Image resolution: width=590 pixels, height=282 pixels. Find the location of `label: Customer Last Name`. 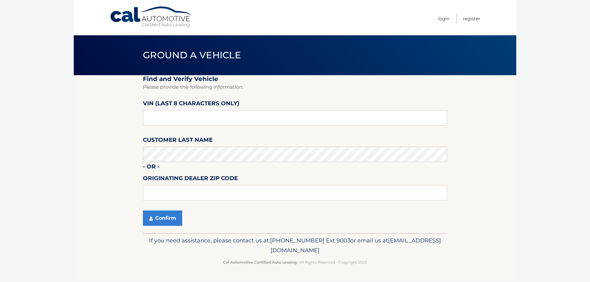

label: Customer Last Name is located at coordinates (178, 141).